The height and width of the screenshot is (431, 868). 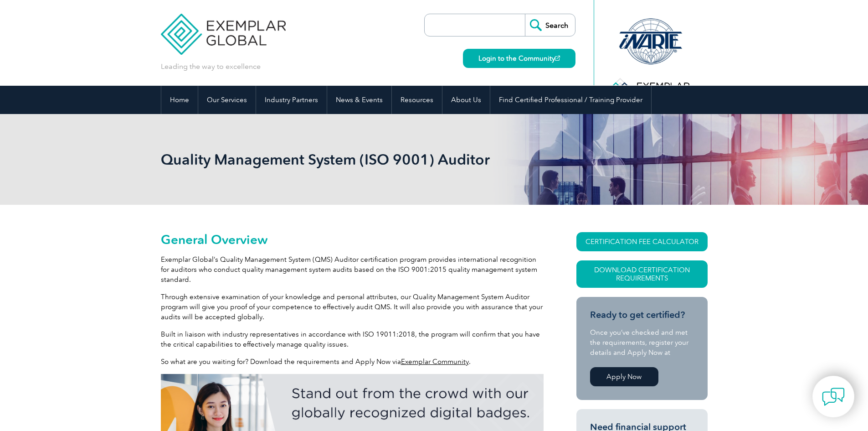 I want to click on a: About Us, so click(x=466, y=100).